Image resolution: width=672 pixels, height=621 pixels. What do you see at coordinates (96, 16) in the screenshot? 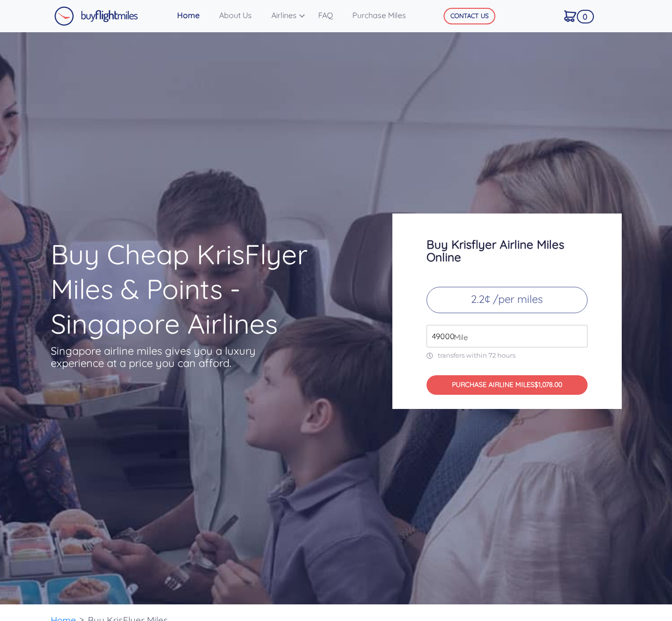
I see `a: Buy Flight Miles Logo` at bounding box center [96, 16].